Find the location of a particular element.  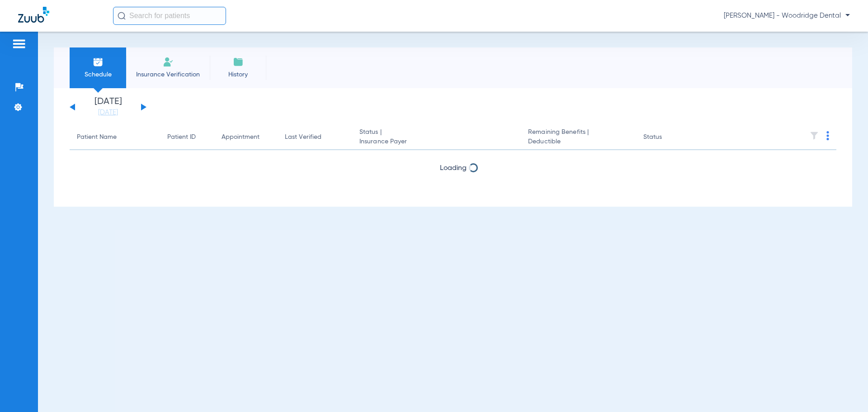

img: History is located at coordinates (238, 62).